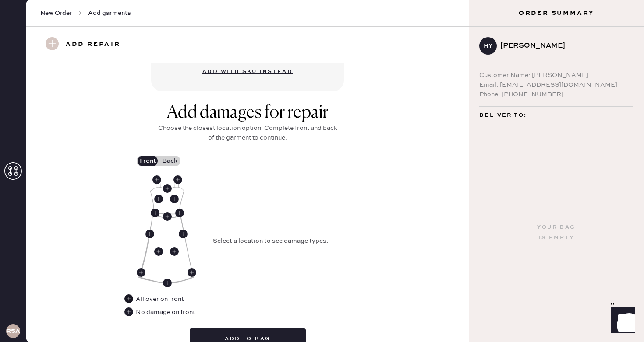 Image resolution: width=644 pixels, height=342 pixels. Describe the element at coordinates (167, 189) in the screenshot. I see `div: Front Center Neckline` at that location.